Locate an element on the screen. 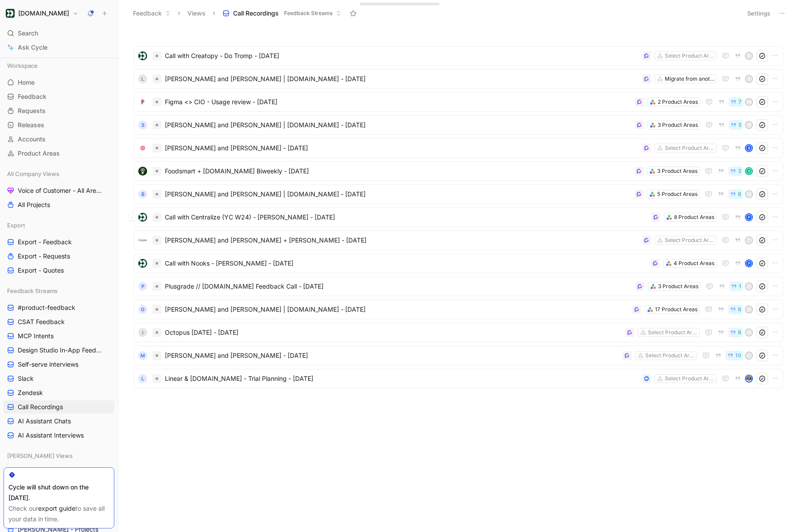 This screenshot has width=799, height=532. div: All Company Views is located at coordinates (59, 173).